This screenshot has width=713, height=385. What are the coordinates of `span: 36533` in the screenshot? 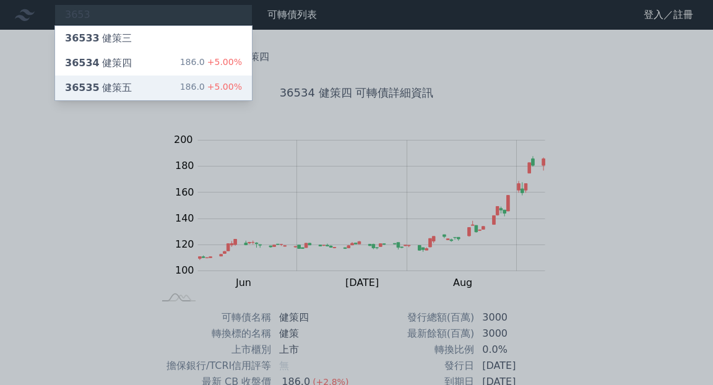 It's located at (82, 38).